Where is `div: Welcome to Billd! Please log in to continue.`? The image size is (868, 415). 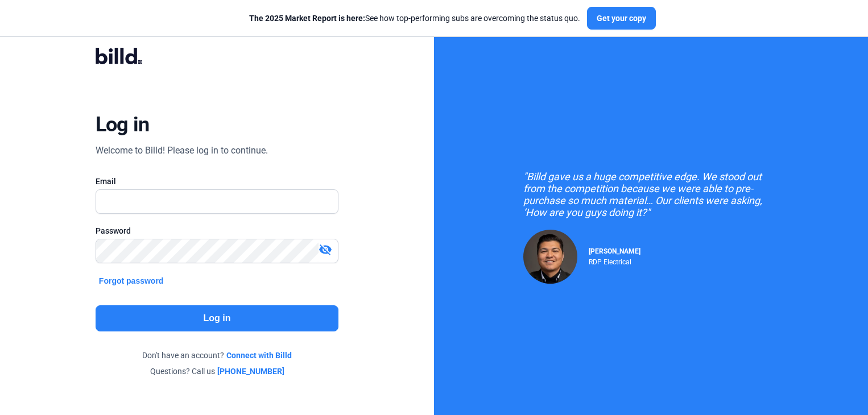
div: Welcome to Billd! Please log in to continue. is located at coordinates (182, 150).